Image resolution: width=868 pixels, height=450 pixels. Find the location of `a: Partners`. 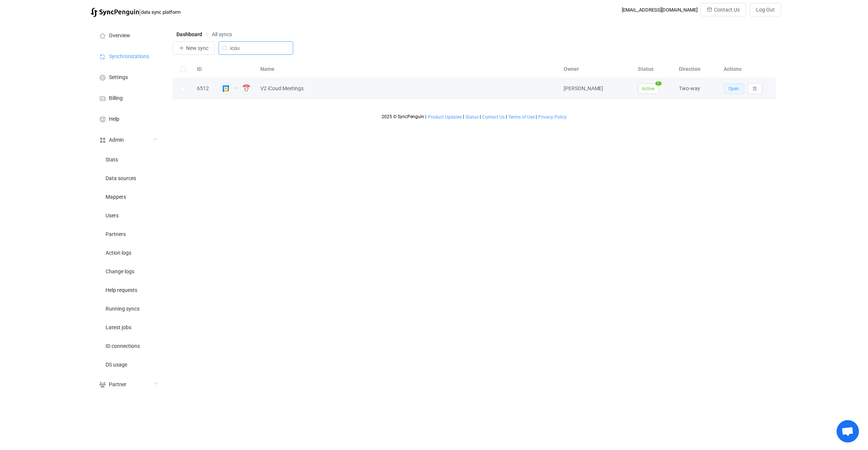

a: Partners is located at coordinates (128, 234).